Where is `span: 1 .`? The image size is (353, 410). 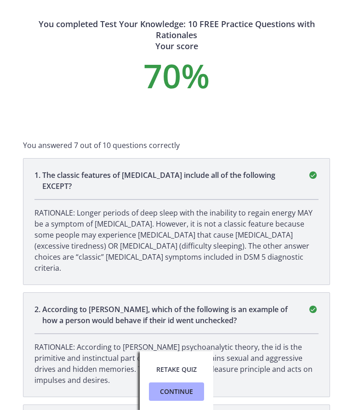
span: 1 . is located at coordinates (38, 180).